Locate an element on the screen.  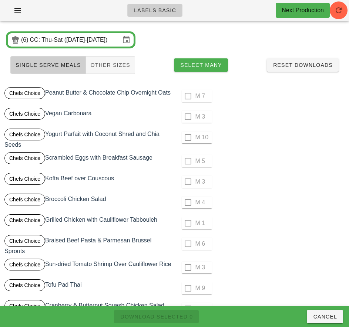
div: Peanut Butter & Chocolate Chip Overnight Oats is located at coordinates (89, 96).